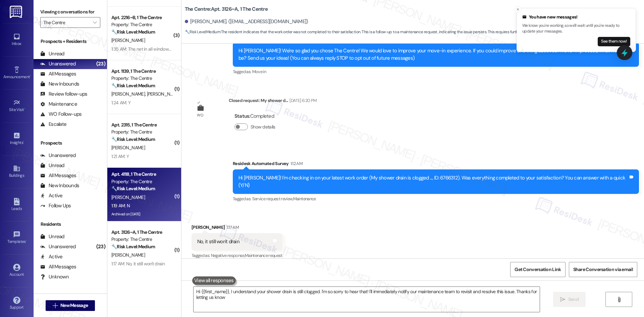 The height and width of the screenshot is (317, 644). Describe the element at coordinates (259, 71) in the screenshot. I see `span: Move in` at that location.